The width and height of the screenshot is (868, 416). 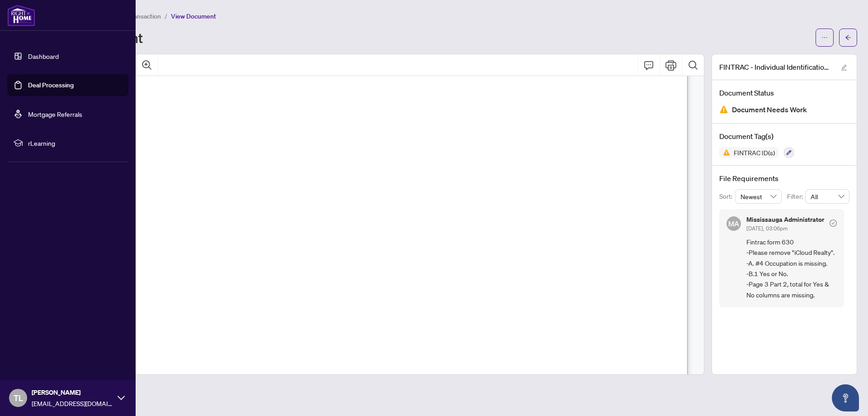 I want to click on span: Newest, so click(x=758, y=197).